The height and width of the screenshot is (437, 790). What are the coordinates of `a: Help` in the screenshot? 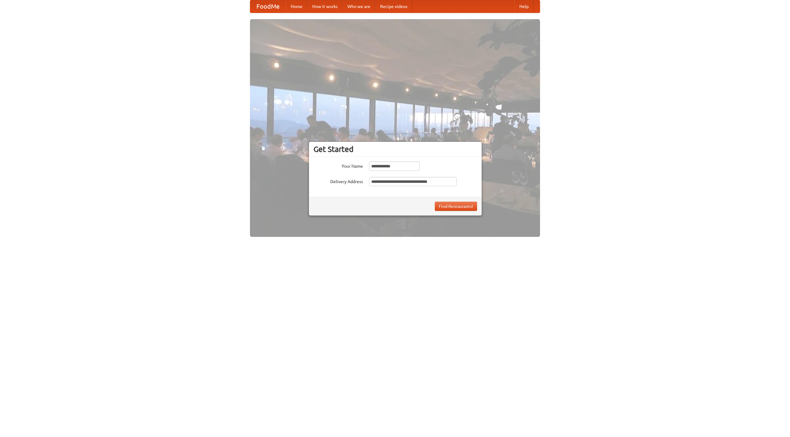 It's located at (524, 6).